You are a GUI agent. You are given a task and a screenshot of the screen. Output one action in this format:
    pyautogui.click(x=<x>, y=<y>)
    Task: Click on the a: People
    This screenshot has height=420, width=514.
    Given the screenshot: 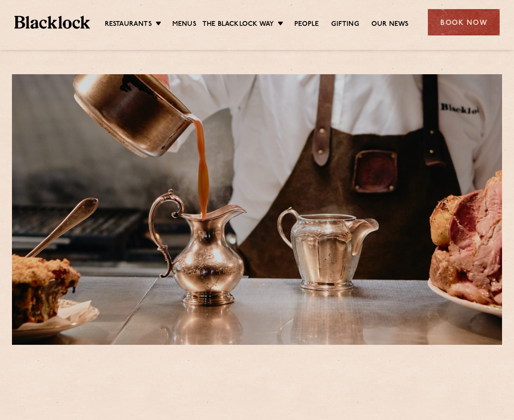 What is the action you would take?
    pyautogui.click(x=306, y=25)
    